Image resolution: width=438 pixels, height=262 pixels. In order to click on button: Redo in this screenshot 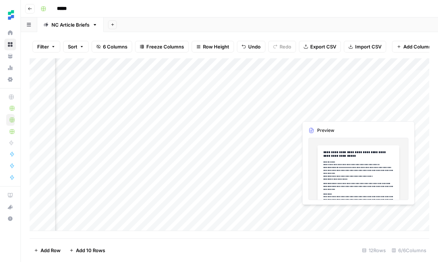, I will do `click(282, 47)`.